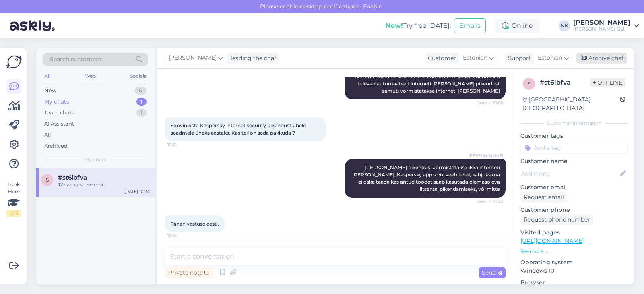 This screenshot has height=294, width=644. What do you see at coordinates (75, 59) in the screenshot?
I see `span: Search customers` at bounding box center [75, 59].